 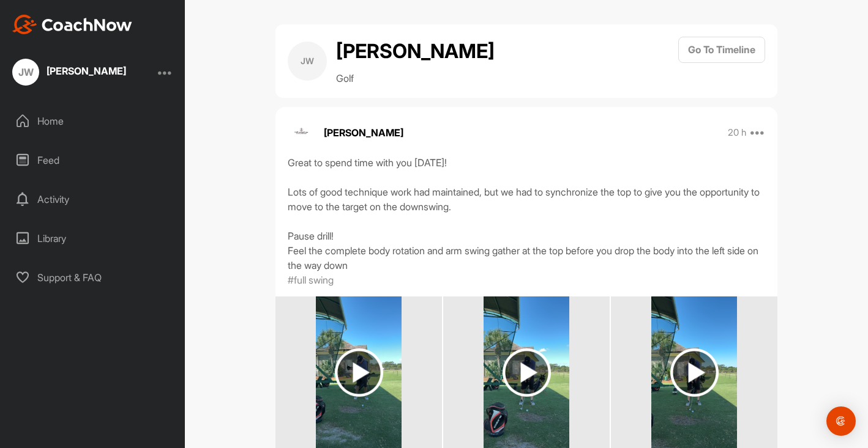 I want to click on img: CoachNow, so click(x=72, y=25).